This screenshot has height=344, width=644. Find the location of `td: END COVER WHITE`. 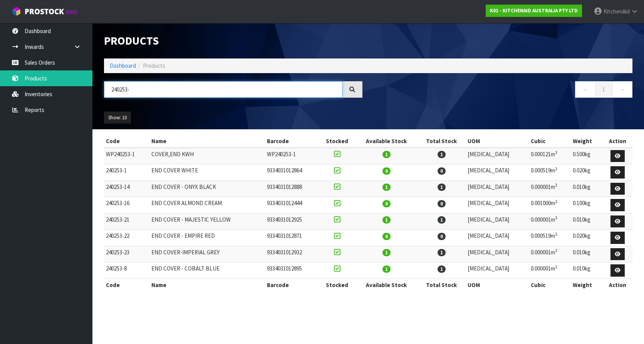

td: END COVER WHITE is located at coordinates (207, 173).